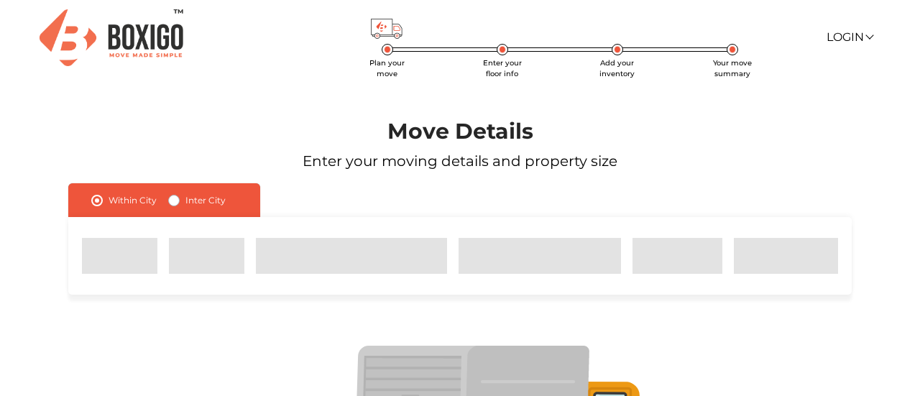  I want to click on p: Enter your moving details and property size, so click(460, 161).